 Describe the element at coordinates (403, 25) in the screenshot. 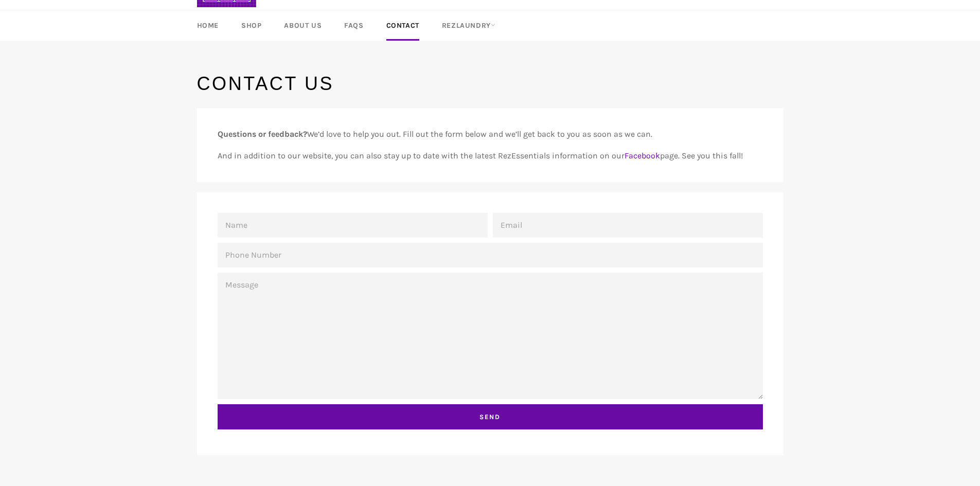

I see `a: Contact` at that location.